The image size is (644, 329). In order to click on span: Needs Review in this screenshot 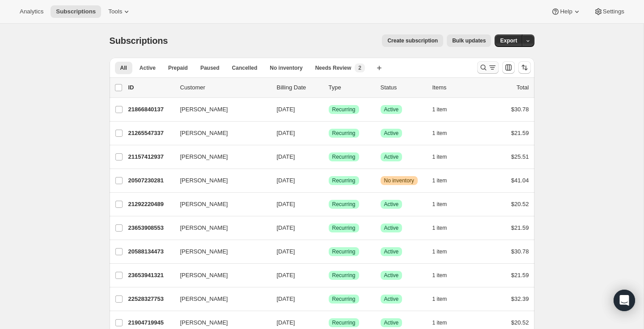, I will do `click(333, 68)`.